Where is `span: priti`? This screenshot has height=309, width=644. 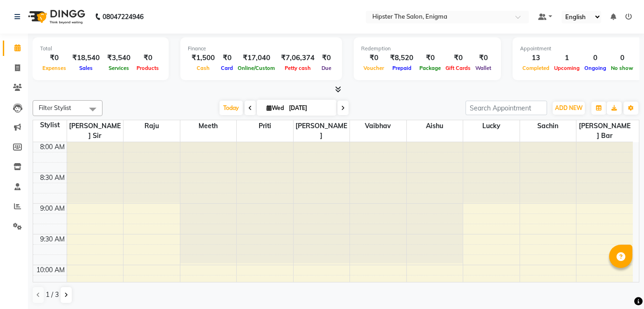
span: priti is located at coordinates (265, 126).